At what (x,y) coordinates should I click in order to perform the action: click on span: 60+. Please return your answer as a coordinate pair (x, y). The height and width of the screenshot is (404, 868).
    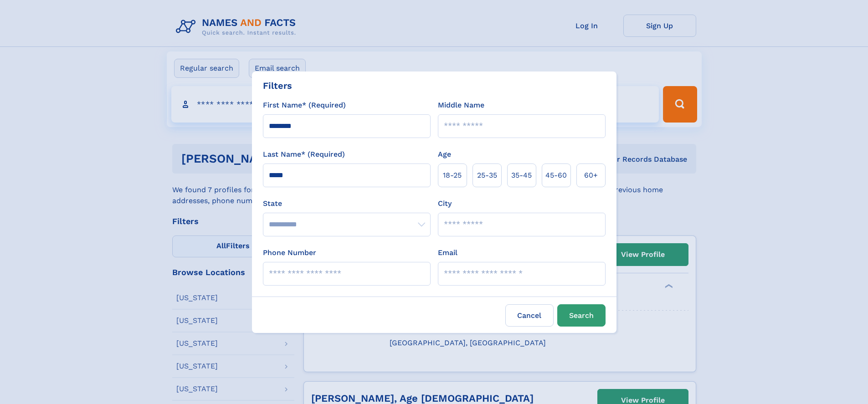
    Looking at the image, I should click on (590, 175).